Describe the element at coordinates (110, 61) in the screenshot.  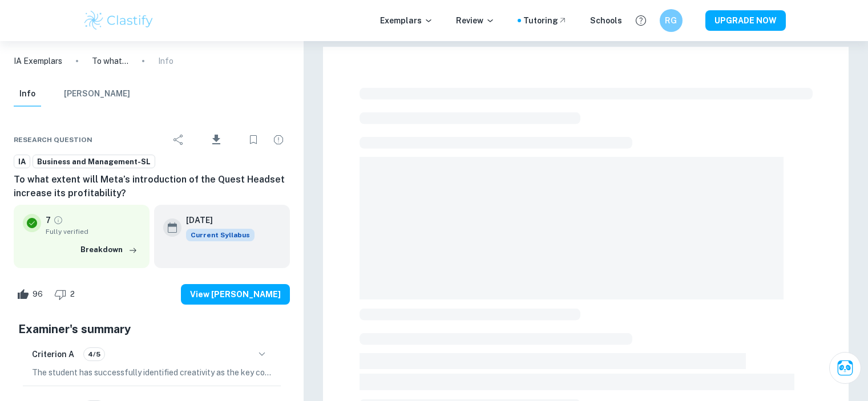
I see `p: To what extent will Meta’s introduction of the Quest Headset increase its profitability?` at that location.